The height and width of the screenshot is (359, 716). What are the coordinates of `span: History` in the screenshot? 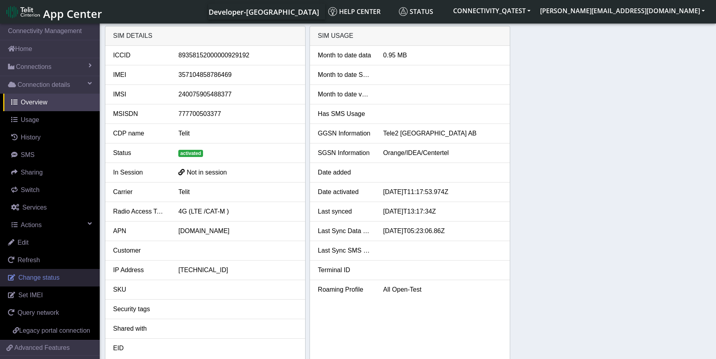 It's located at (31, 137).